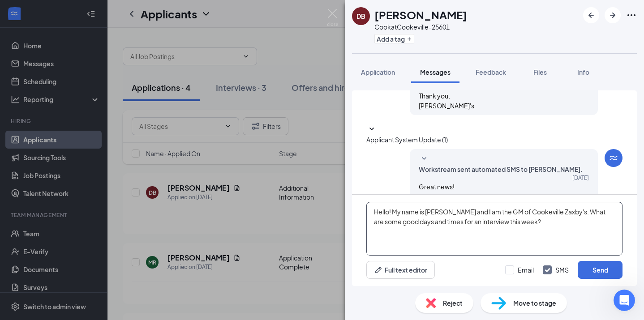 This screenshot has height=320, width=644. Describe the element at coordinates (501, 206) in the screenshot. I see `span: Great news! You've moved on to the next stage of the application. We have a few additional questi...` at that location.